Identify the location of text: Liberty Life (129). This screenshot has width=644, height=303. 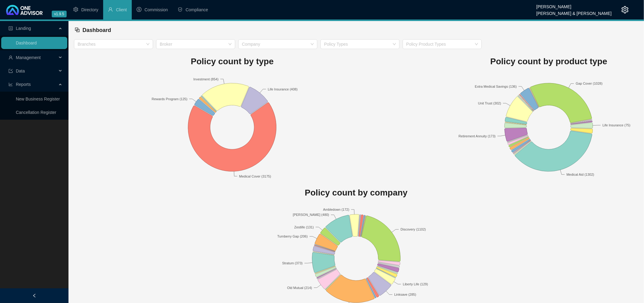
(416, 284).